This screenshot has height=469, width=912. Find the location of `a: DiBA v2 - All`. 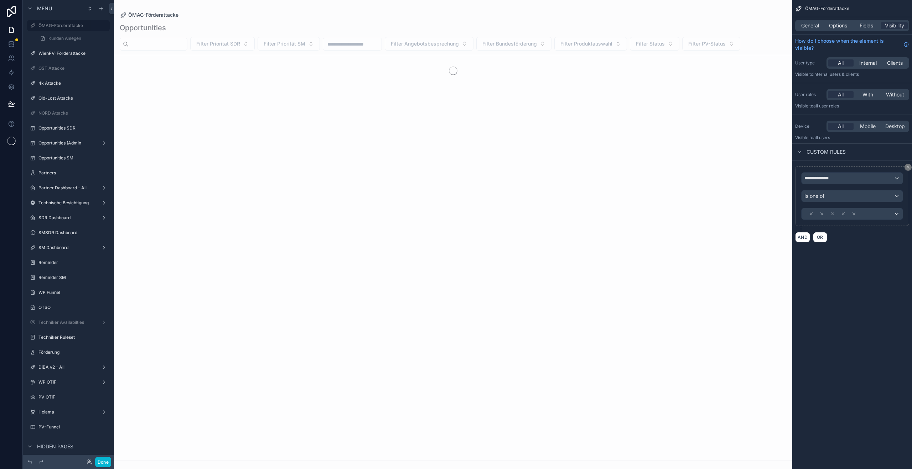

a: DiBA v2 - All is located at coordinates (68, 368).